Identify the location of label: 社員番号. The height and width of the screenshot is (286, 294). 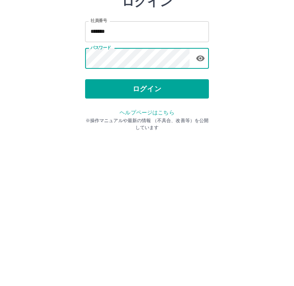
(99, 75).